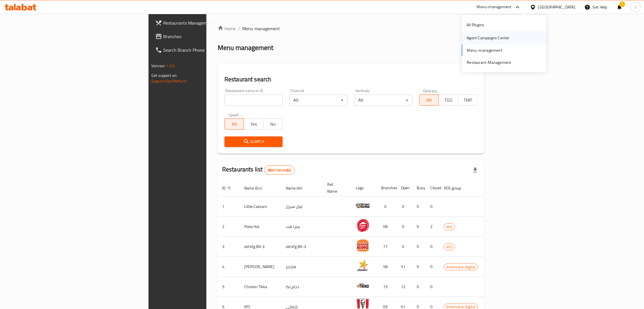 The image size is (644, 309). I want to click on button: TGO, so click(448, 100).